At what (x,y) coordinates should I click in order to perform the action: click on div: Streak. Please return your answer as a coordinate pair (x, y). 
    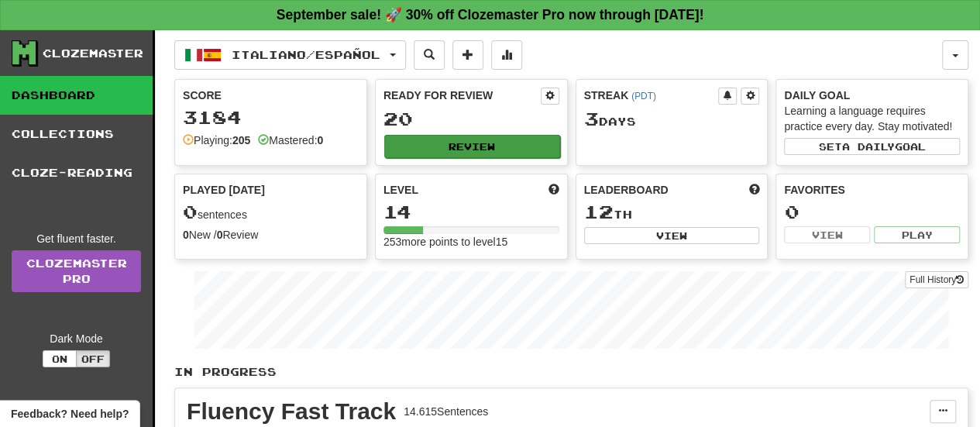
    Looking at the image, I should click on (652, 95).